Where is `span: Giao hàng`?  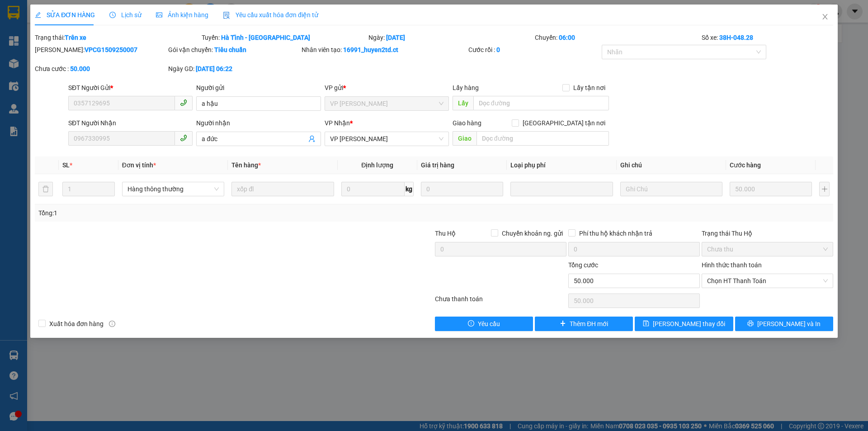
span: Giao hàng is located at coordinates (467, 123).